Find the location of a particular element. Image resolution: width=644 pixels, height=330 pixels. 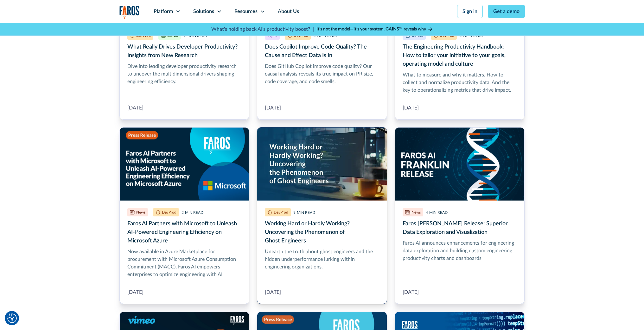

div: Platform is located at coordinates (163, 11).